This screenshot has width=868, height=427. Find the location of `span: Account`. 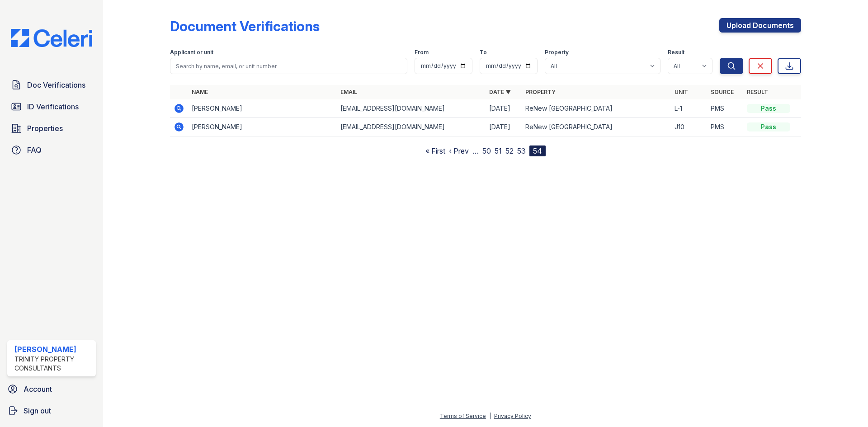

span: Account is located at coordinates (38, 389).